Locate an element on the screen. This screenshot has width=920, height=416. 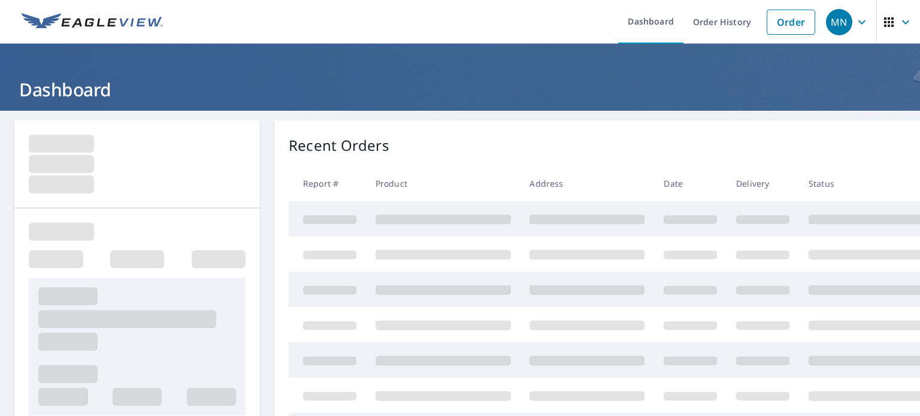
th: Date is located at coordinates (690, 183).